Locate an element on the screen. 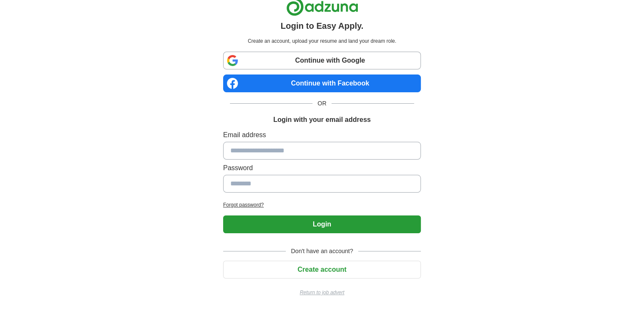  h2: Forgot password? is located at coordinates (322, 205).